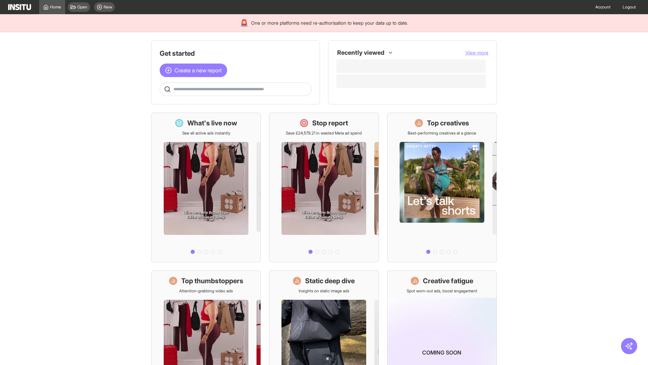 The image size is (648, 365). Describe the element at coordinates (442, 187) in the screenshot. I see `a: Top creativesBest-performing creatives at a glance` at that location.